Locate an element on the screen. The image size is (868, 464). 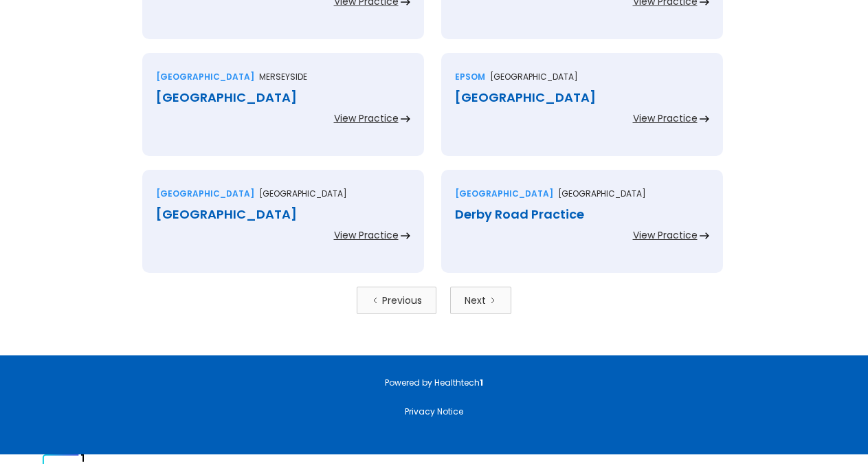
div: Epsom is located at coordinates (470, 77).